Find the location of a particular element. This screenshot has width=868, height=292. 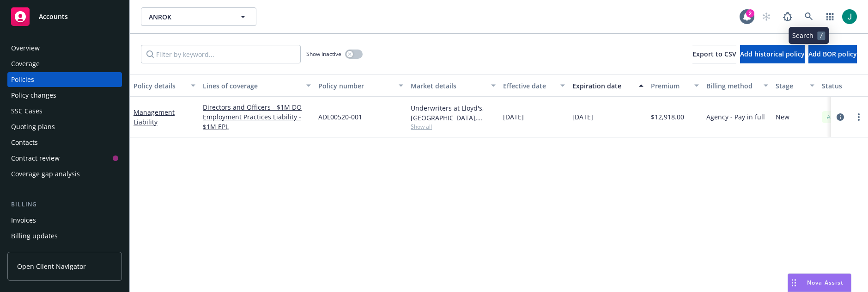

a: Invoices is located at coordinates (65, 220).